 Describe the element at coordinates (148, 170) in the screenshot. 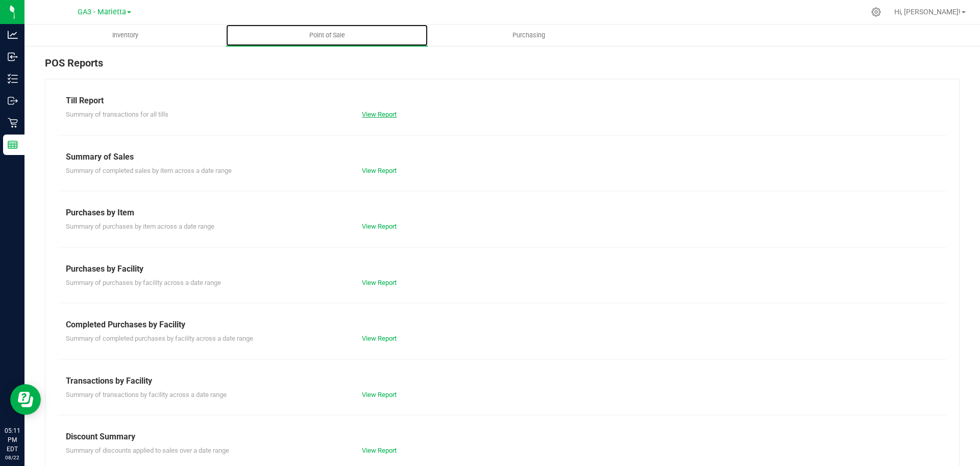

I see `span: Summary of completed sales by item across a date range` at that location.